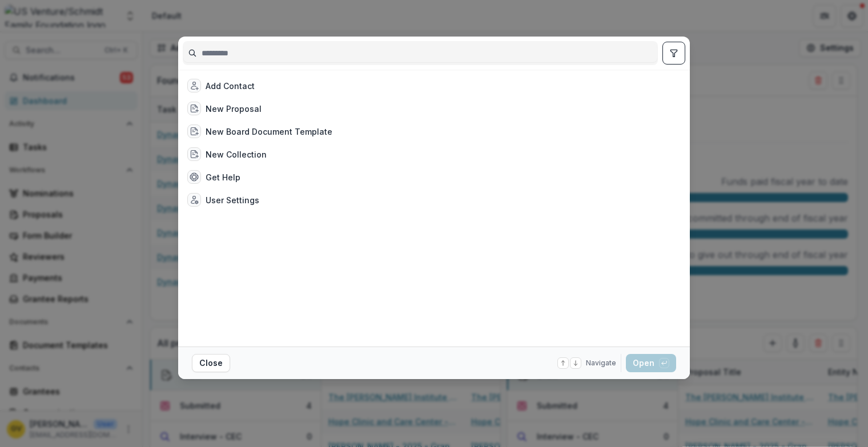 The height and width of the screenshot is (447, 868). Describe the element at coordinates (210, 363) in the screenshot. I see `button: Close` at that location.